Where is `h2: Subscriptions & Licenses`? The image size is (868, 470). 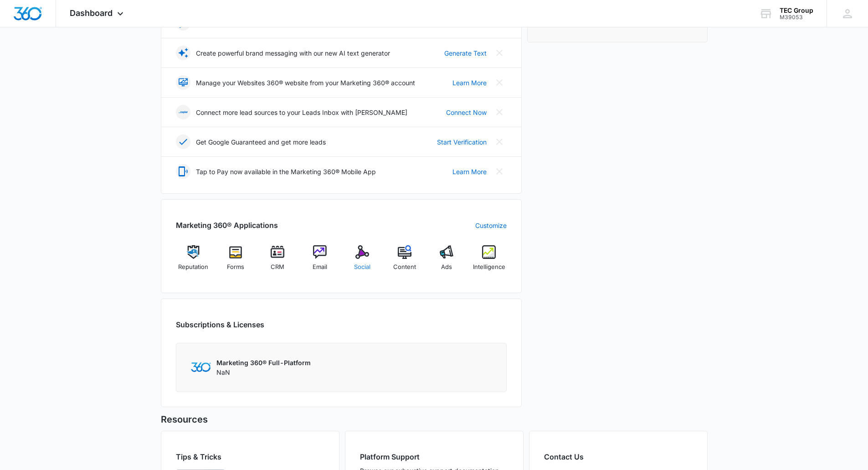 h2: Subscriptions & Licenses is located at coordinates (220, 325).